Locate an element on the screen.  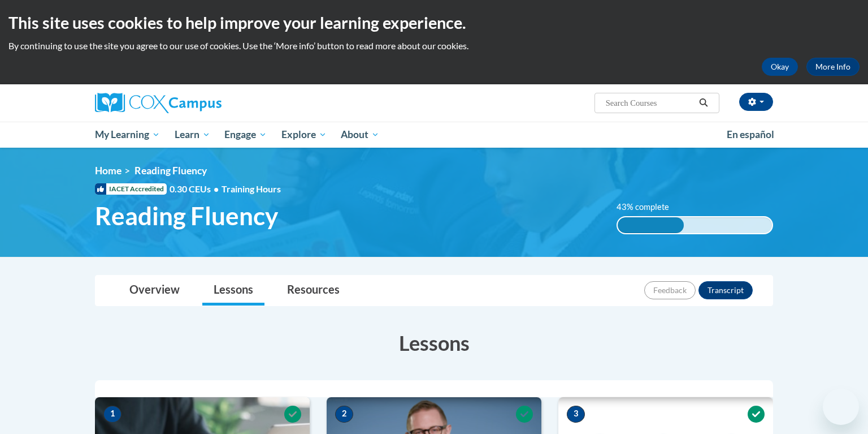
span: My Learning is located at coordinates (127, 134).